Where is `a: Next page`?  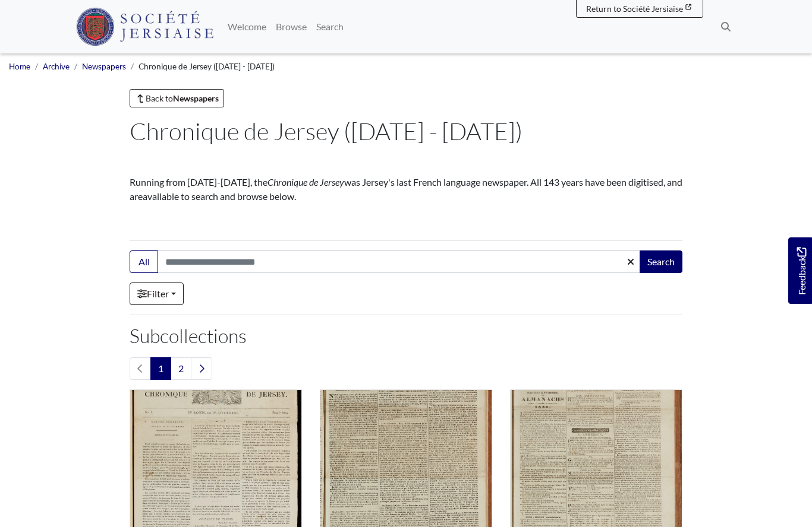
a: Next page is located at coordinates (202, 369).